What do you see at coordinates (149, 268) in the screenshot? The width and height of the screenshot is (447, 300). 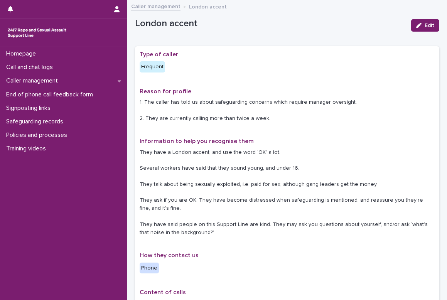 I see `div: Phone` at bounding box center [149, 268].